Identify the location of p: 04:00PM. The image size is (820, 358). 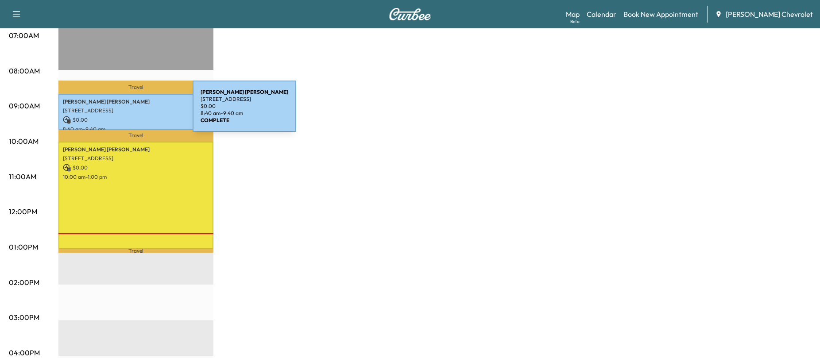
(24, 353).